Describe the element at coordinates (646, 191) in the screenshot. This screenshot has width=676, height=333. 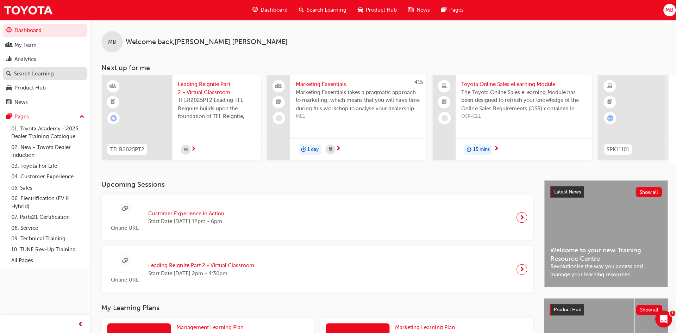
I see `button: Show all` at that location.